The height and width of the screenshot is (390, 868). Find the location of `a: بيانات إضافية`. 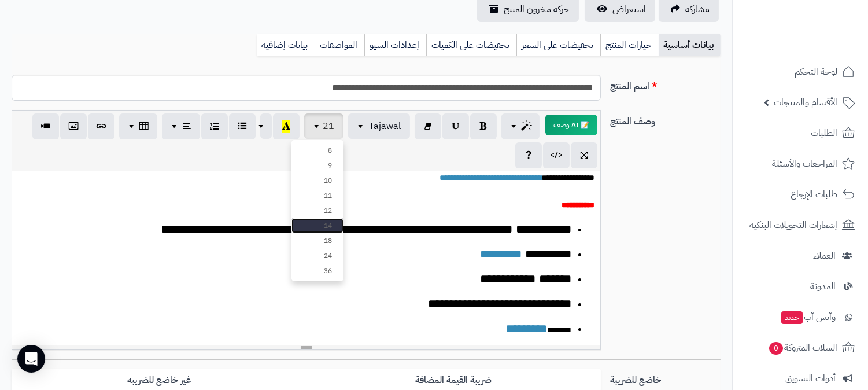

a: بيانات إضافية is located at coordinates (286, 45).